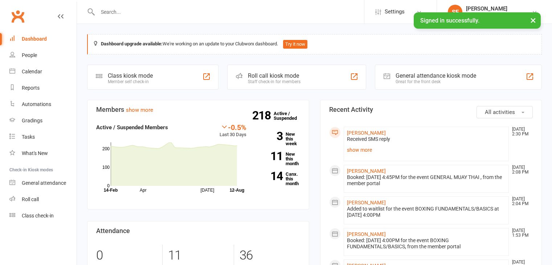 This screenshot has width=552, height=265. What do you see at coordinates (36, 104) in the screenshot?
I see `div: Automations` at bounding box center [36, 104].